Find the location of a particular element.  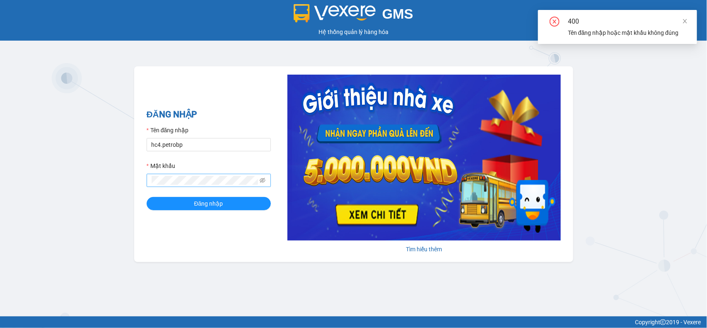

span: close-circle is located at coordinates (555, 22).